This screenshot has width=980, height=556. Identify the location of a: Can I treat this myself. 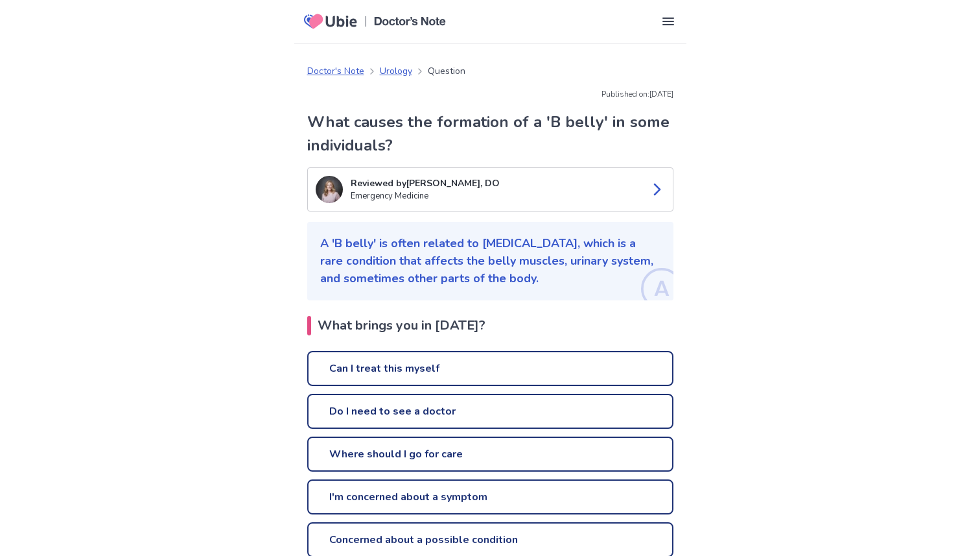
(490, 369).